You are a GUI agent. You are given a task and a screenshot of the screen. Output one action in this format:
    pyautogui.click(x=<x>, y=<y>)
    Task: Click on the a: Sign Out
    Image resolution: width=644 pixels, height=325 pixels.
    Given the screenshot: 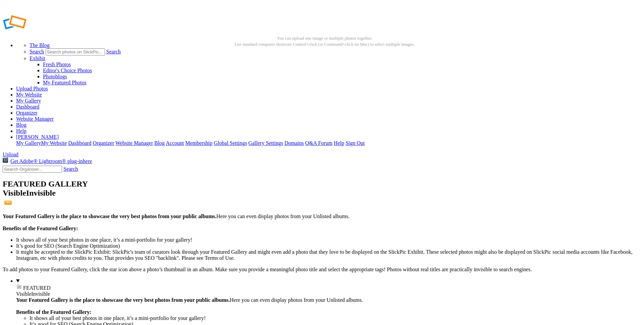 What is the action you would take?
    pyautogui.click(x=355, y=143)
    